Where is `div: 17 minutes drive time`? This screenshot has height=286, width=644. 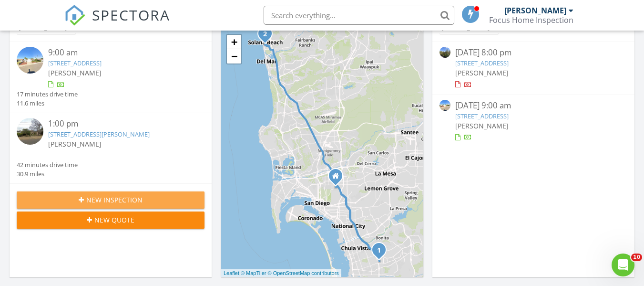 div: 17 minutes drive time is located at coordinates (47, 94).